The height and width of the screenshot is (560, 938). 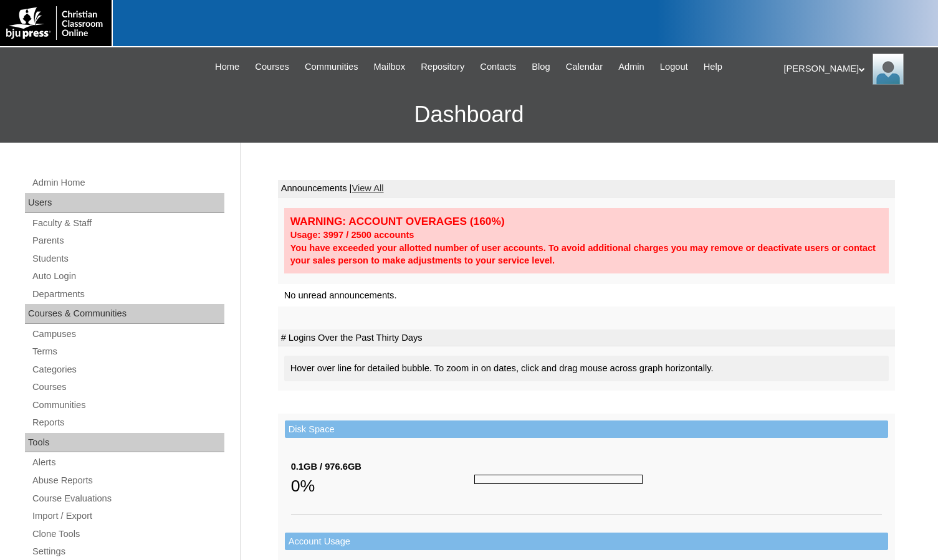 I want to click on span: Repository, so click(x=442, y=67).